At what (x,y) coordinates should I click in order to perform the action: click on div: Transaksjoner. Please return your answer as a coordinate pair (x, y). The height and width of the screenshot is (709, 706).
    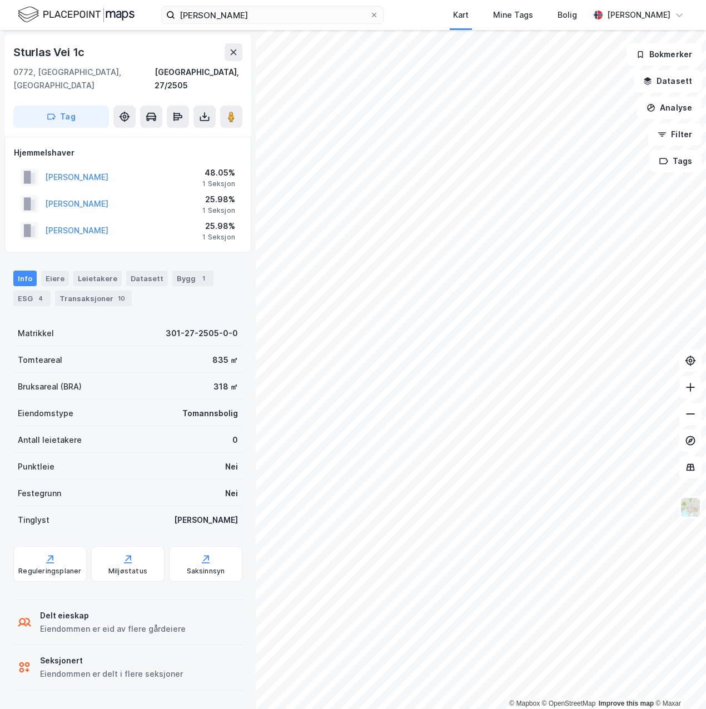
    Looking at the image, I should click on (93, 298).